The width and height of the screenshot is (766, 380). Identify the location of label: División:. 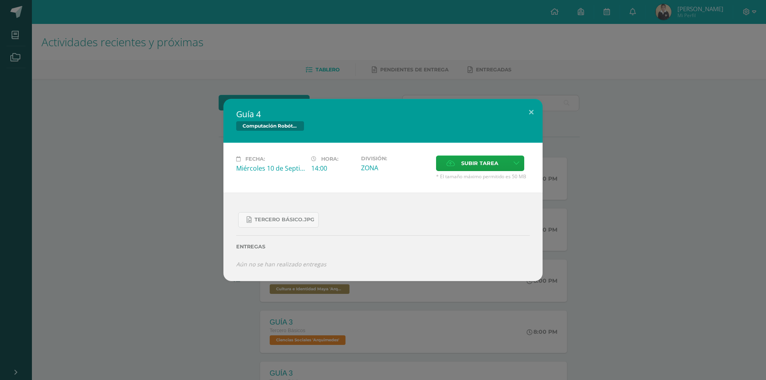
(396, 158).